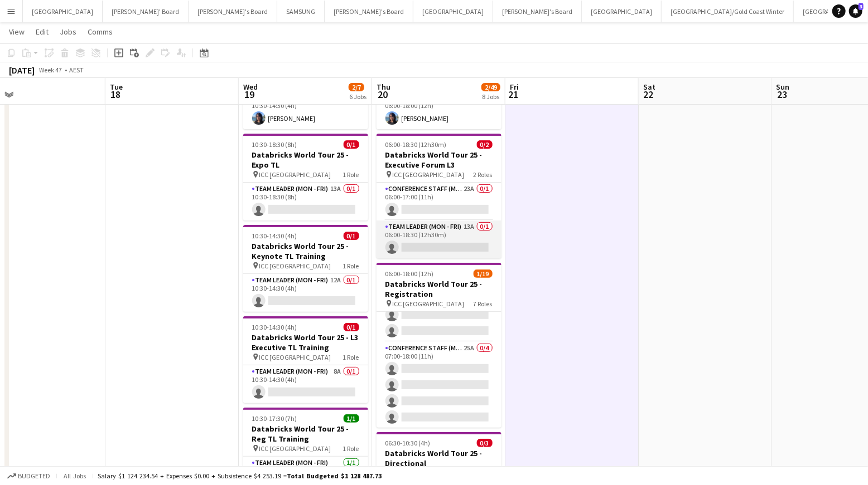 This screenshot has width=868, height=485. I want to click on span: Comms, so click(100, 32).